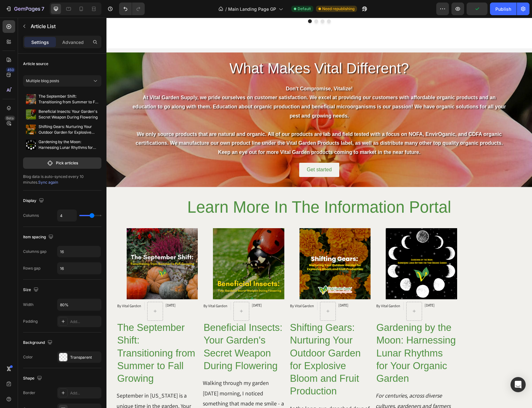  I want to click on span: Main Landing Page GP, so click(252, 9).